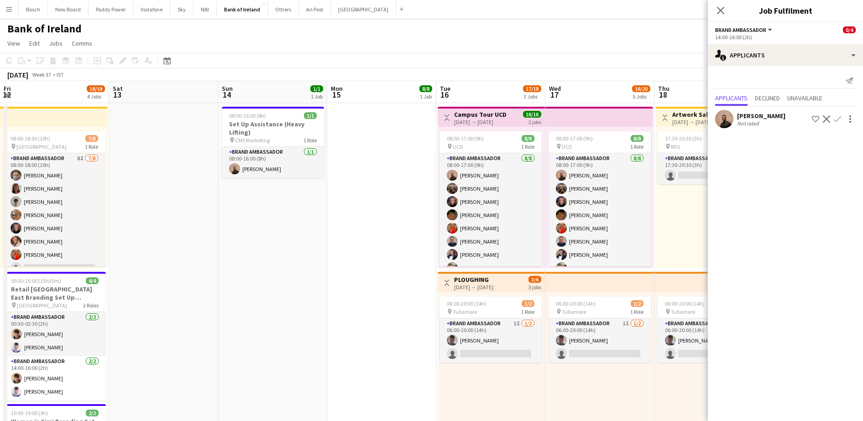 The width and height of the screenshot is (863, 421). Describe the element at coordinates (684, 138) in the screenshot. I see `span: 17:30-20:30 (3h)` at that location.